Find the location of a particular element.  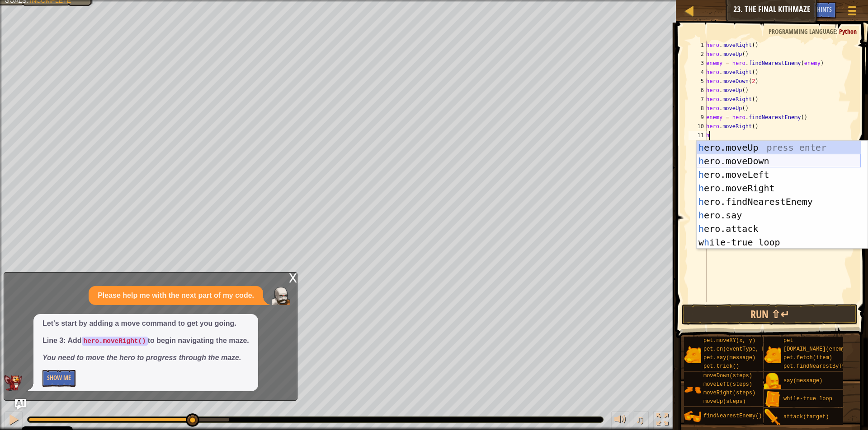

p: Let's start by adding a move command to get you going. is located at coordinates (146, 324).